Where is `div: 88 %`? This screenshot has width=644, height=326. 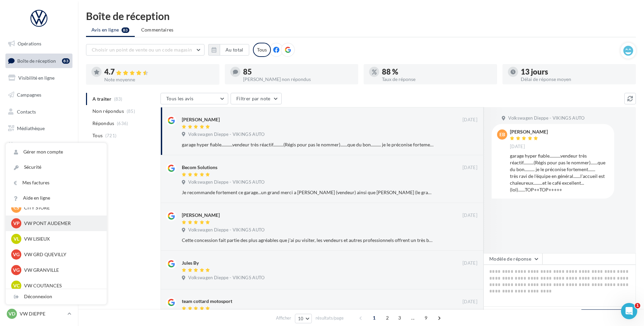 div: 88 % is located at coordinates (437, 72).